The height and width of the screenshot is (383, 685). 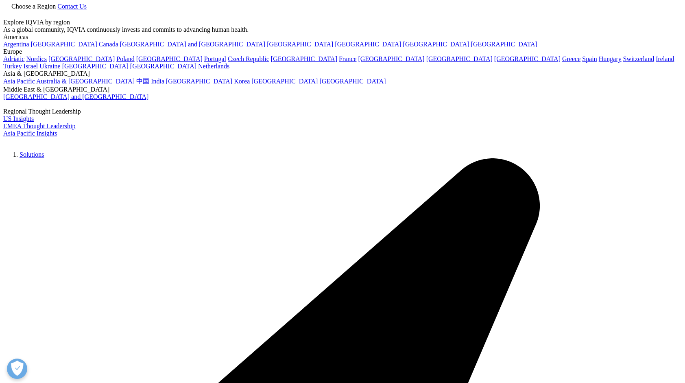 What do you see at coordinates (72, 6) in the screenshot?
I see `a: Contact Us` at bounding box center [72, 6].